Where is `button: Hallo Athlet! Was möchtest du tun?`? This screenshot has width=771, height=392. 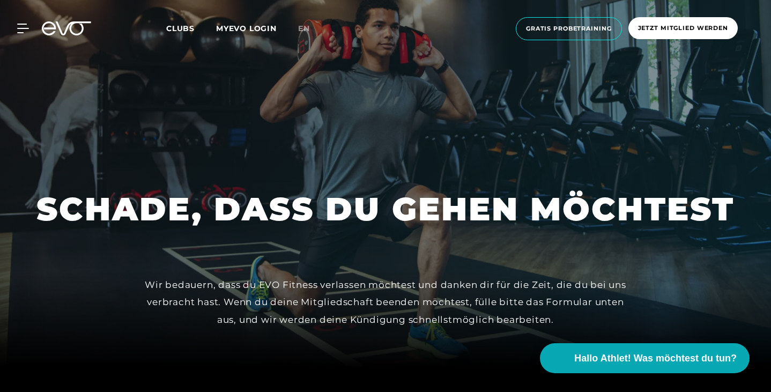
button: Hallo Athlet! Was möchtest du tun? is located at coordinates (645, 358).